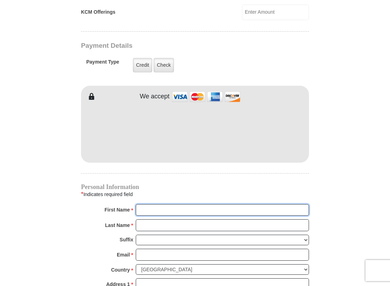 Image resolution: width=390 pixels, height=286 pixels. Describe the element at coordinates (103, 63) in the screenshot. I see `h5: Payment Type` at that location.